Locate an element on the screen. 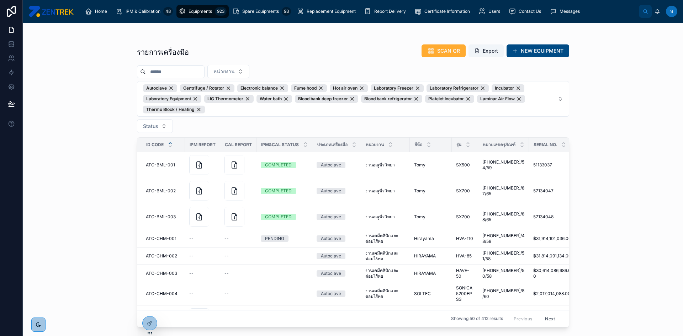  img: App logo is located at coordinates (51, 11).